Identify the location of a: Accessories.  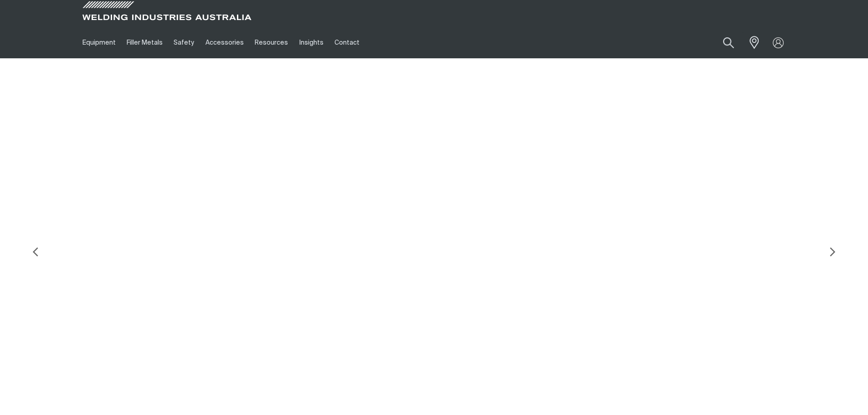
(224, 42).